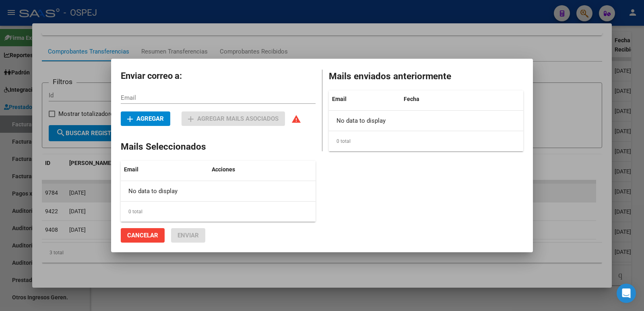 The image size is (644, 311). What do you see at coordinates (143, 236) in the screenshot?
I see `button: Cancelar` at bounding box center [143, 236].